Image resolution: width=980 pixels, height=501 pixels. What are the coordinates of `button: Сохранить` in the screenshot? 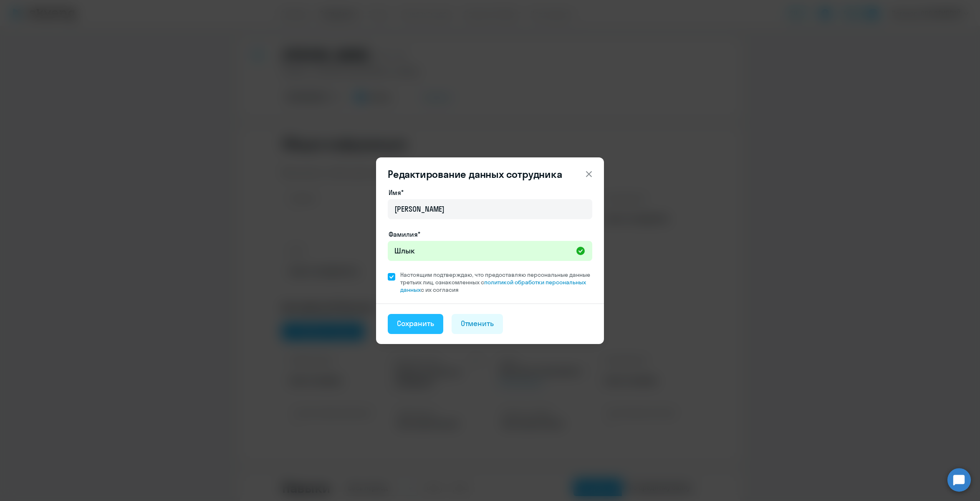 It's located at (416, 324).